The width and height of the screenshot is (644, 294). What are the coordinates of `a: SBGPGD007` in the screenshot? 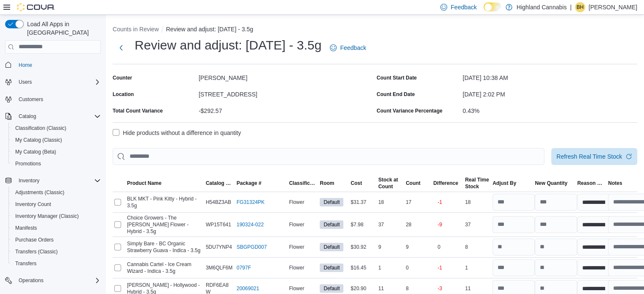 It's located at (252, 247).